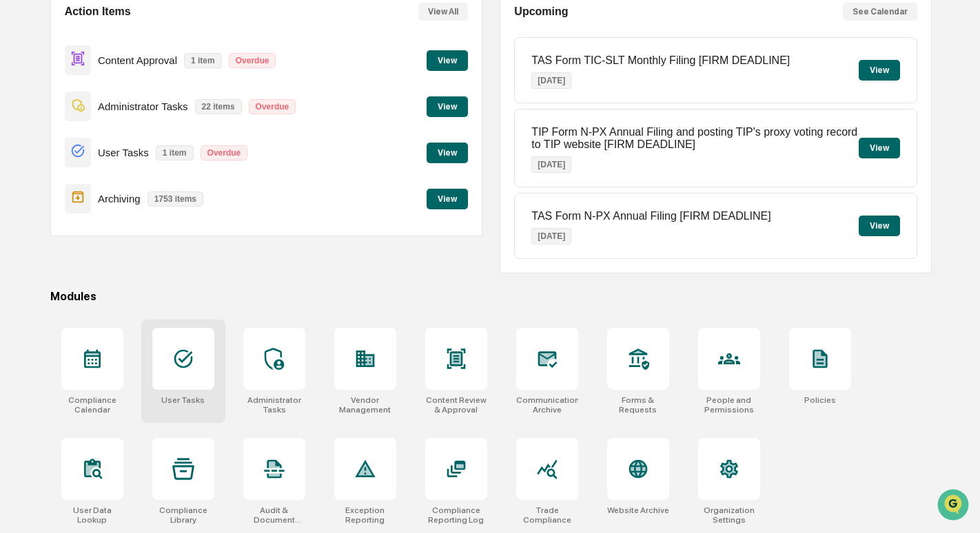 This screenshot has width=980, height=533. What do you see at coordinates (58, 181) in the screenshot?
I see `span: Preclearance` at bounding box center [58, 181].